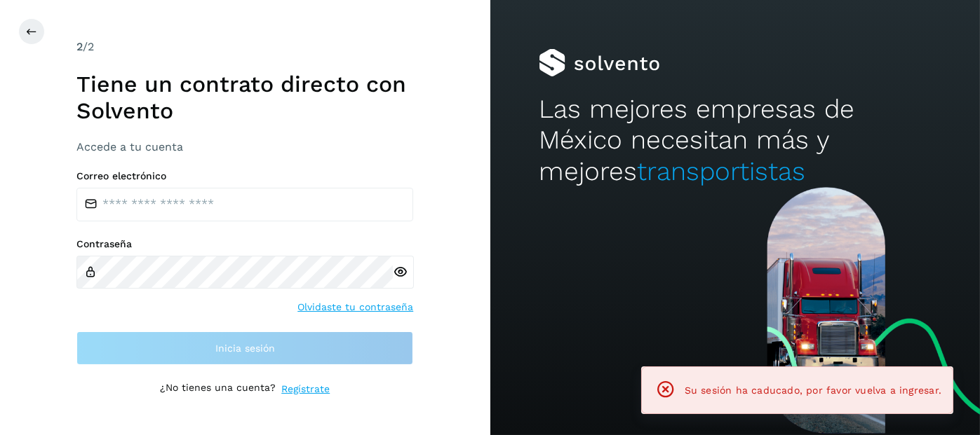 Image resolution: width=980 pixels, height=435 pixels. I want to click on p: ¿No tienes una cuenta?, so click(218, 389).